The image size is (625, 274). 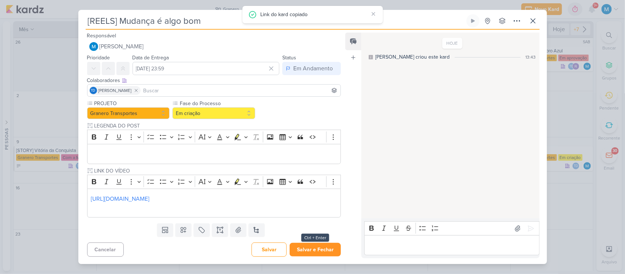 What do you see at coordinates (94, 47) in the screenshot?
I see `img: MARIANA MIRANDA` at bounding box center [94, 47].